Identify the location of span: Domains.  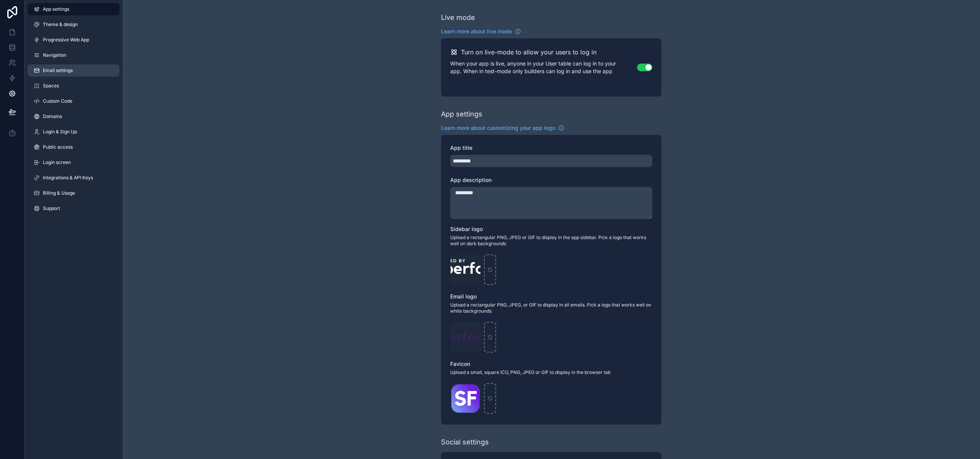
(52, 117).